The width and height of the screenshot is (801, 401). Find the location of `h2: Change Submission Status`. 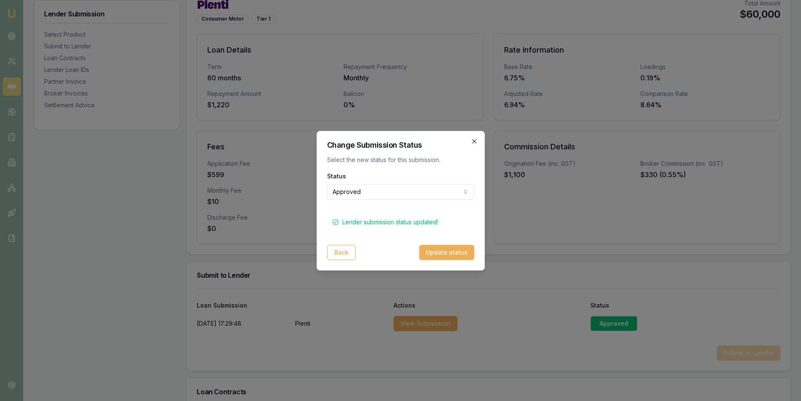

h2: Change Submission Status is located at coordinates (401, 145).